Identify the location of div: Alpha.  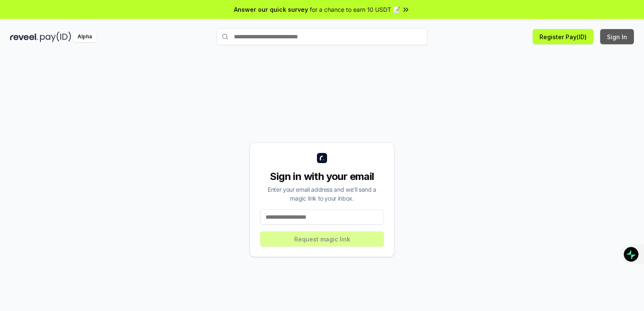
(85, 36).